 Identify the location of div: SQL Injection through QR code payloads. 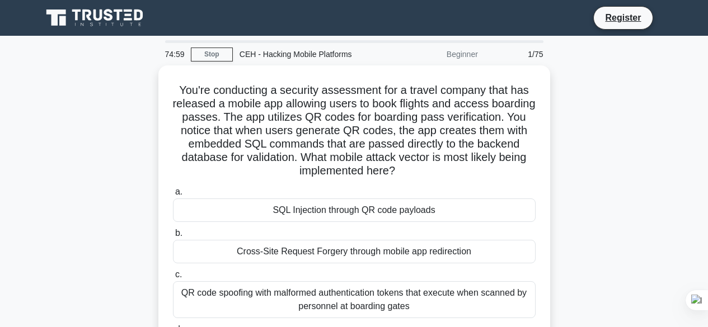
(354, 210).